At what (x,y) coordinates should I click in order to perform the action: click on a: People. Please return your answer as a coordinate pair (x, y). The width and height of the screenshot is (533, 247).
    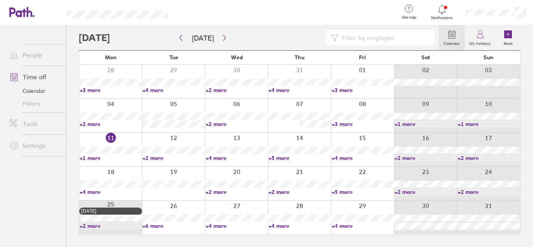
    Looking at the image, I should click on (34, 55).